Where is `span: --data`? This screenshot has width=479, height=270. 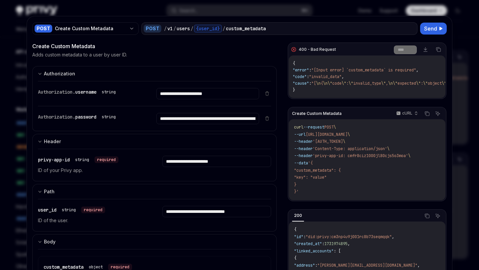
span: --data is located at coordinates (301, 163).